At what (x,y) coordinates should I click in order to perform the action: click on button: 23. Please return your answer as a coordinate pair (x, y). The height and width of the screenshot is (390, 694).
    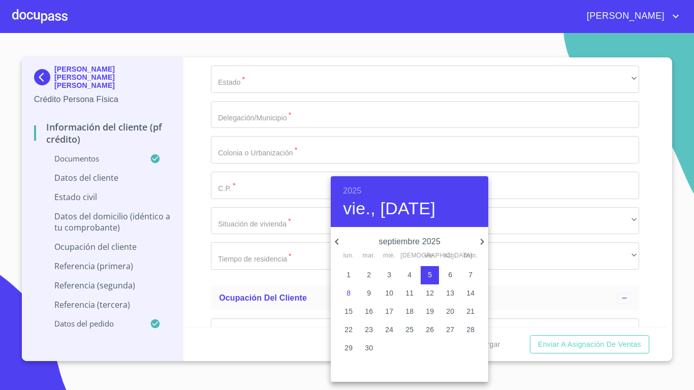
    Looking at the image, I should click on (369, 330).